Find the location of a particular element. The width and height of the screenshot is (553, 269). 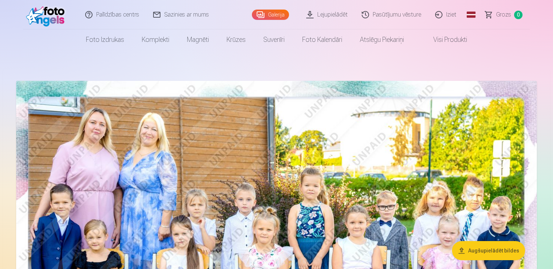

a: Suvenīri is located at coordinates (274, 40).